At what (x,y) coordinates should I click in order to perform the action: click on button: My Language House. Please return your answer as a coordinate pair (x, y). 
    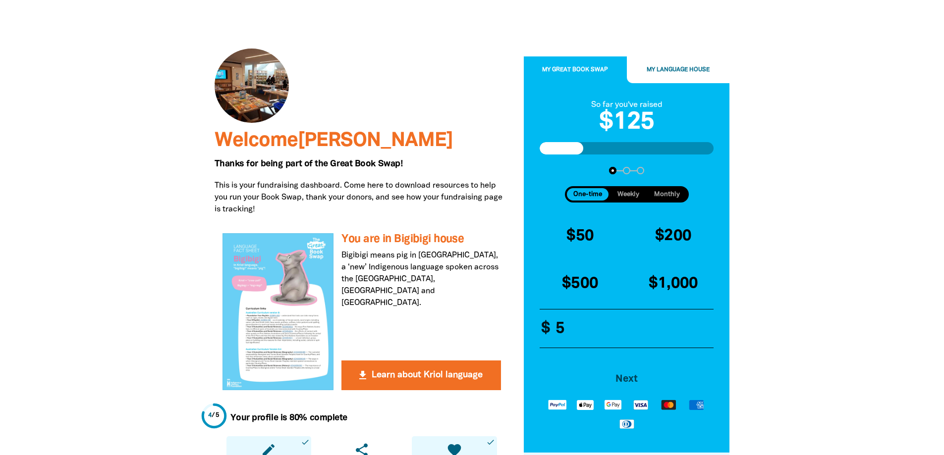
    Looking at the image, I should click on (678, 70).